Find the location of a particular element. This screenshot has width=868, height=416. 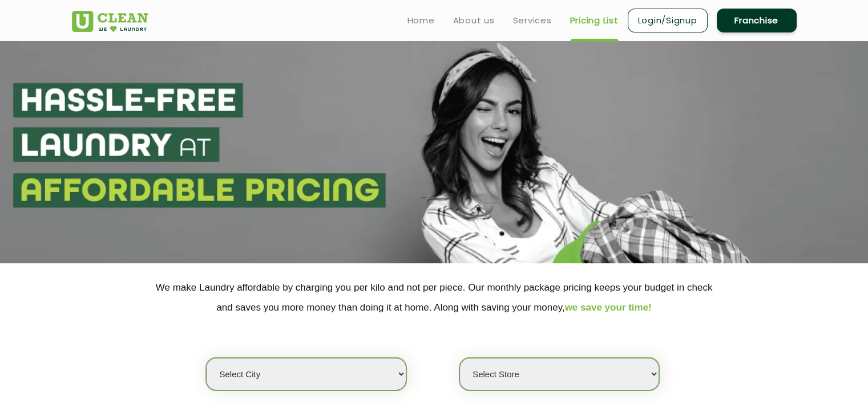

a: About us is located at coordinates (474, 21).